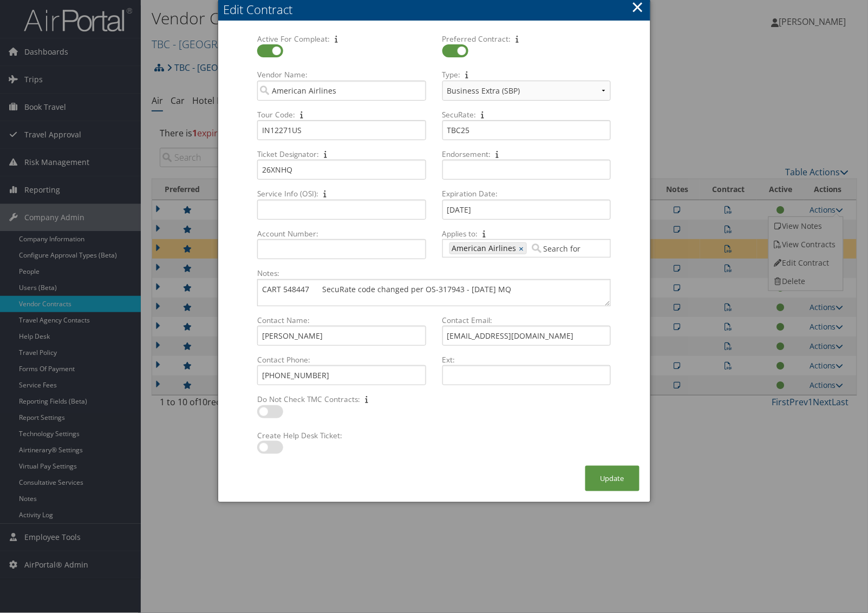  Describe the element at coordinates (341, 130) in the screenshot. I see `input: Tour Code:` at that location.